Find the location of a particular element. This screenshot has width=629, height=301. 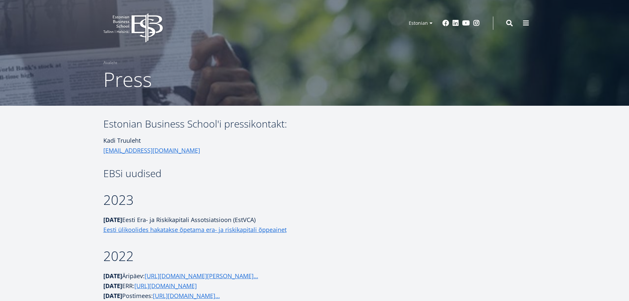

p: ERR: is located at coordinates (242, 286).